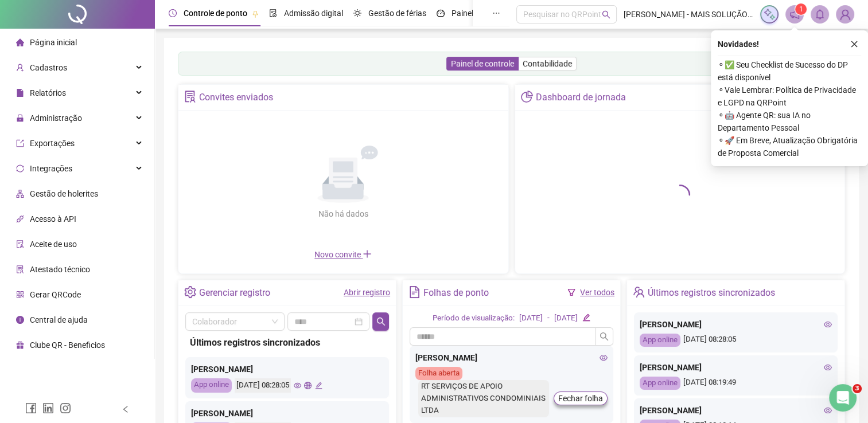 The height and width of the screenshot is (423, 868). I want to click on span: plus, so click(367, 254).